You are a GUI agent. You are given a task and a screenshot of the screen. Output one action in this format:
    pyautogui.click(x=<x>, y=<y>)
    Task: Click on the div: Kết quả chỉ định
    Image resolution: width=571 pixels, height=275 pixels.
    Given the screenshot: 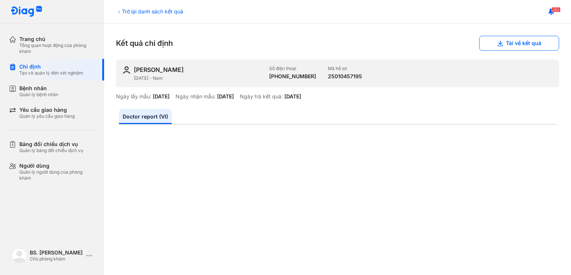 What is the action you would take?
    pyautogui.click(x=338, y=43)
    